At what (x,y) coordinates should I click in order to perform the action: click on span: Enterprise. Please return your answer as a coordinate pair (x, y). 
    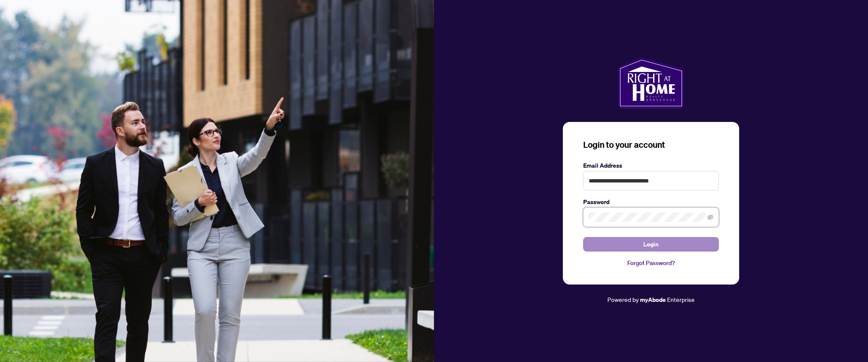
    Looking at the image, I should click on (681, 299).